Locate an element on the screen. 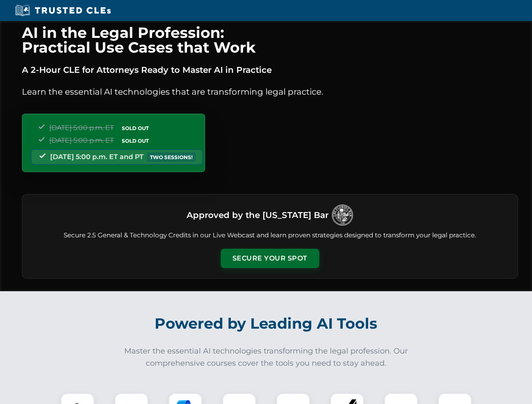 The height and width of the screenshot is (404, 532). h2: Powered by Leading AI Tools is located at coordinates (266, 323).